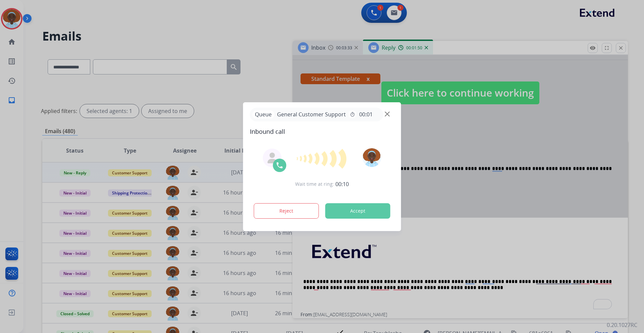  I want to click on img: close-button, so click(387, 114).